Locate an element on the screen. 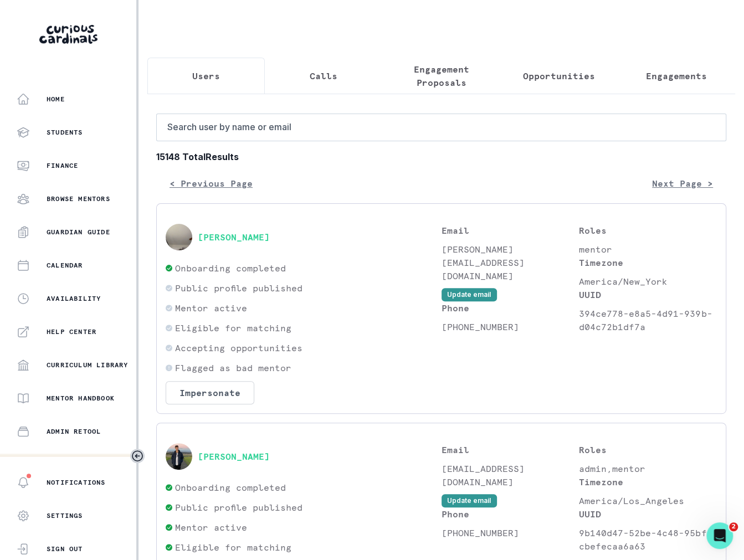 The width and height of the screenshot is (744, 560). p: Opportunities is located at coordinates (559, 76).